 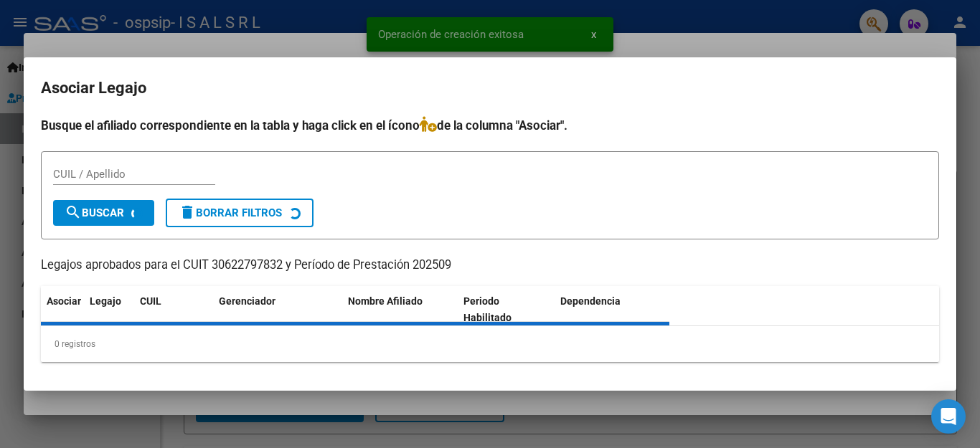 I want to click on div: Open Intercom Messenger, so click(x=948, y=416).